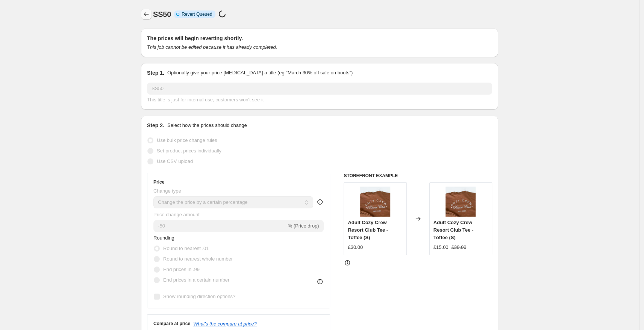 The image size is (644, 330). What do you see at coordinates (172, 324) in the screenshot?
I see `h3: Compare at price` at bounding box center [172, 324].